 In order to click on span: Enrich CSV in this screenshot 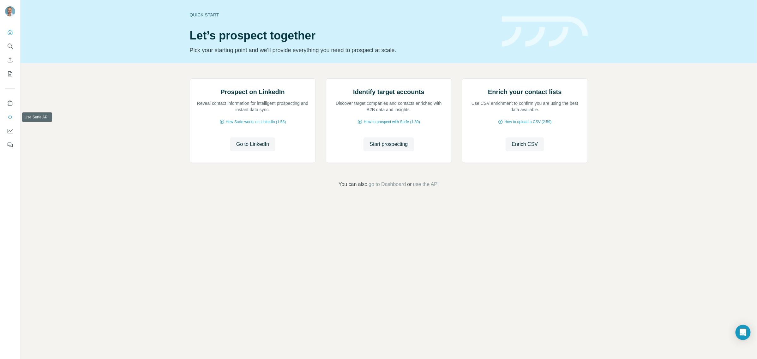, I will do `click(525, 144)`.